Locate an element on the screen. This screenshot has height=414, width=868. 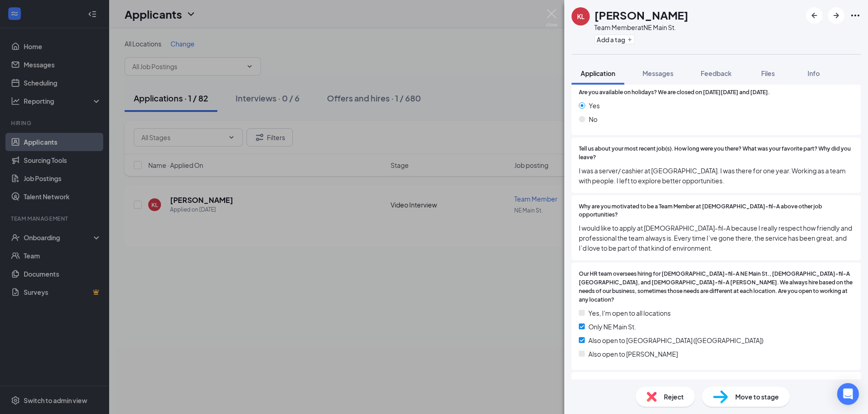
div: Team Member at NE Main St. is located at coordinates (641, 27).